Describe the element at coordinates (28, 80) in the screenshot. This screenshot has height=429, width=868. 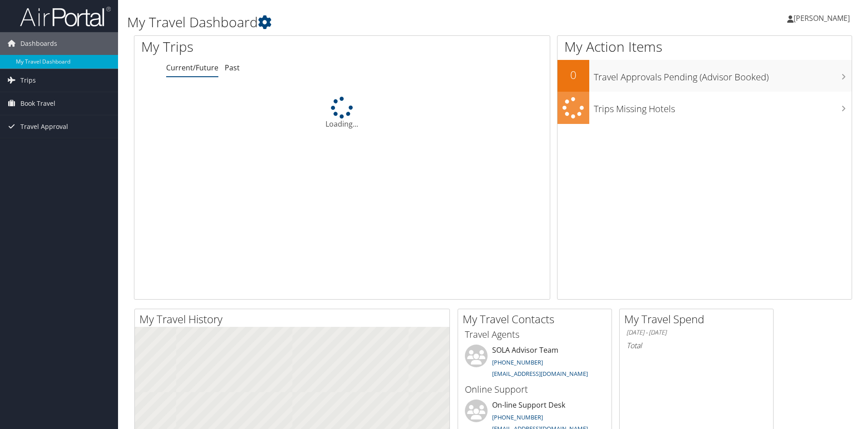
I see `span: Trips` at that location.